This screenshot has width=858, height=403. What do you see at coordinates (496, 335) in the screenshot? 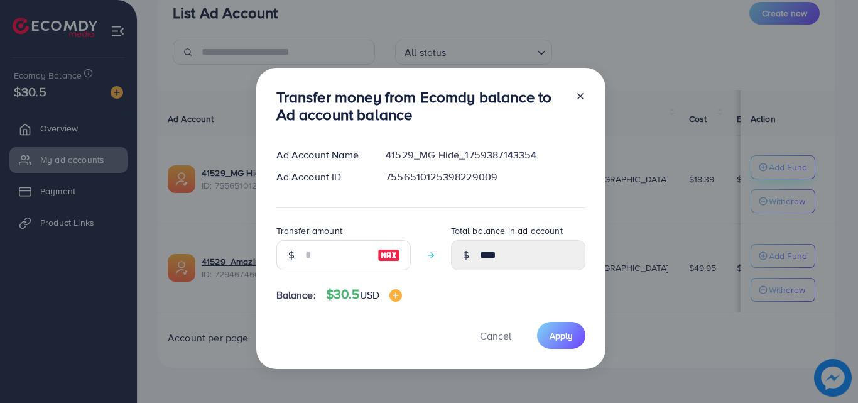
I see `span: Cancel` at bounding box center [496, 335].